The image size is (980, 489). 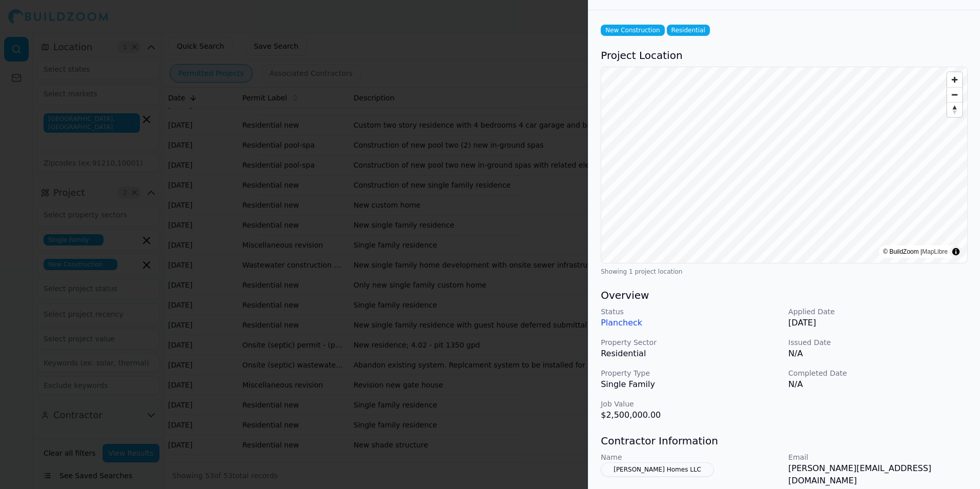 I want to click on p: Status, so click(x=690, y=311).